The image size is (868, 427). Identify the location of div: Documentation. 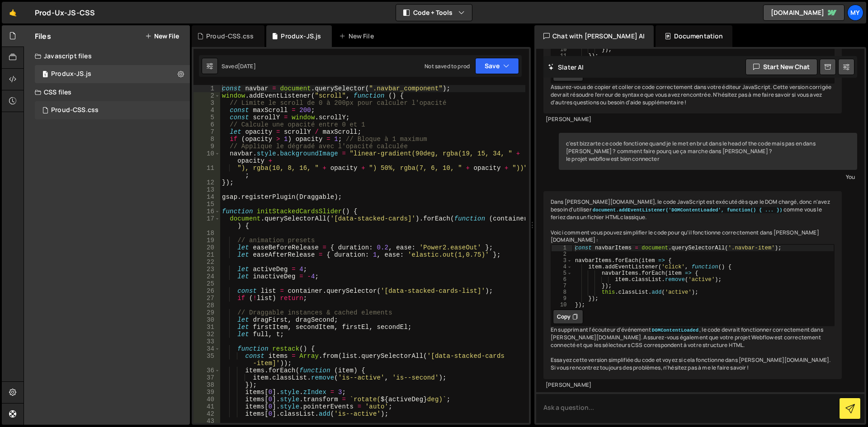
(693, 36).